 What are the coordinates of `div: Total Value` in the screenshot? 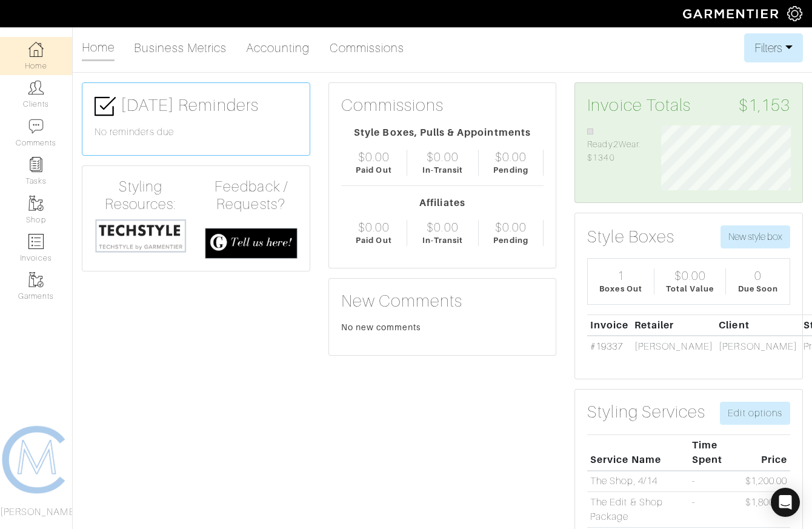 It's located at (691, 288).